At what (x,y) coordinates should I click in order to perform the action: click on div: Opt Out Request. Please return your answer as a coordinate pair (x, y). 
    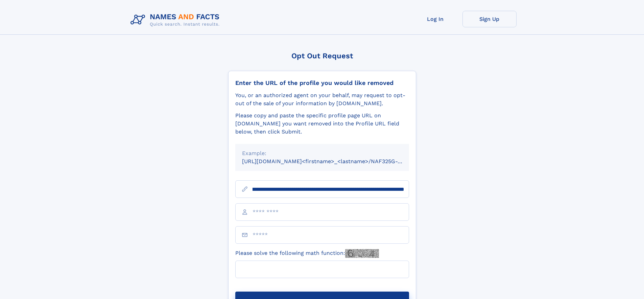
    Looking at the image, I should click on (322, 56).